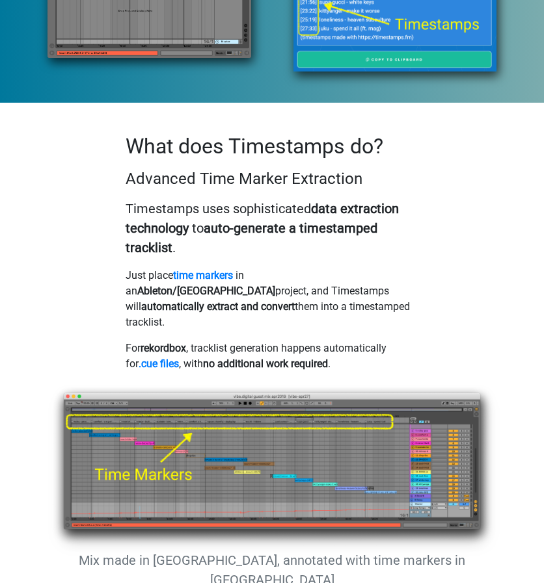  Describe the element at coordinates (251, 238) in the screenshot. I see `strong: auto-generate a timestamped tracklist` at that location.